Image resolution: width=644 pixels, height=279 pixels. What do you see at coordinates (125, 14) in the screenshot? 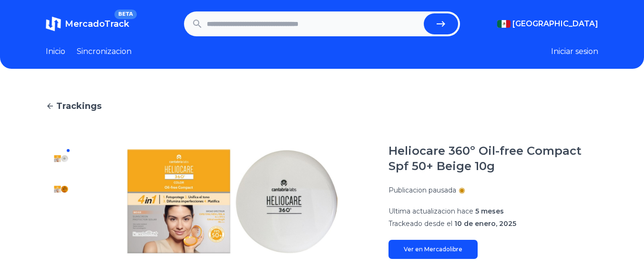
I see `span: BETA` at bounding box center [125, 14].